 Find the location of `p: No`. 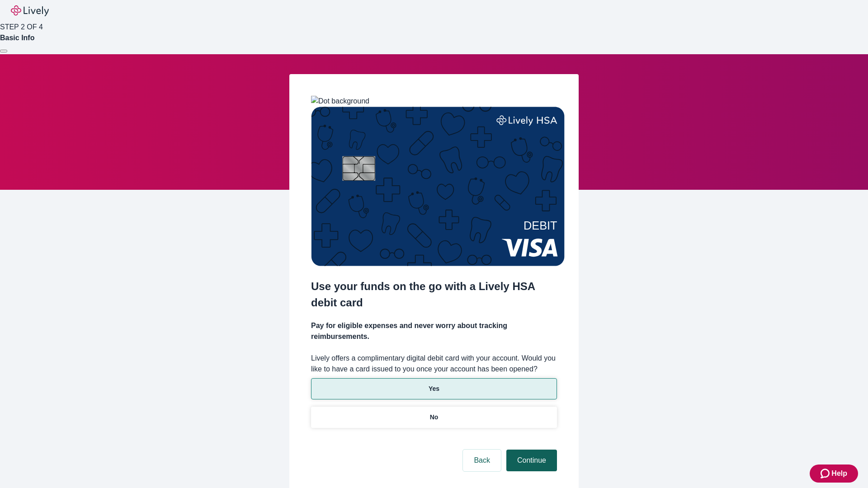

p: No is located at coordinates (434, 417).